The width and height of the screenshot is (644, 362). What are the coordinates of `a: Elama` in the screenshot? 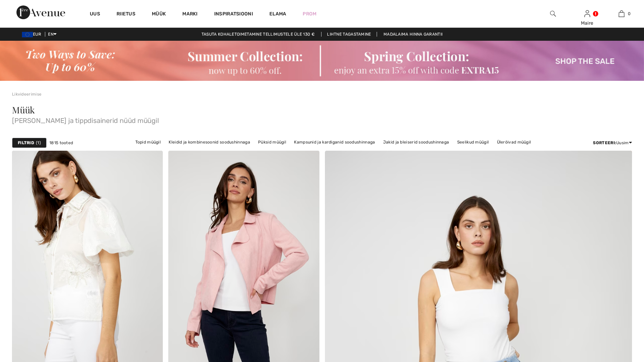 It's located at (278, 13).